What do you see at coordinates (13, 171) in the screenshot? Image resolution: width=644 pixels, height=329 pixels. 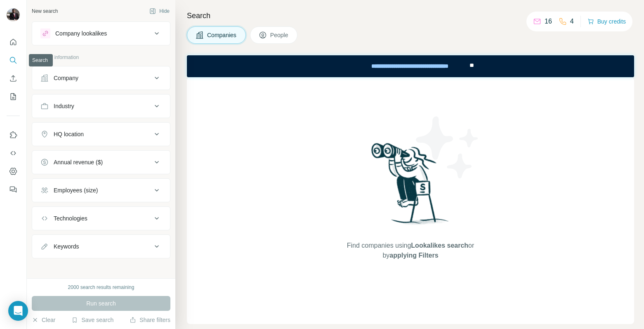 I see `button: Dashboard` at bounding box center [13, 171].